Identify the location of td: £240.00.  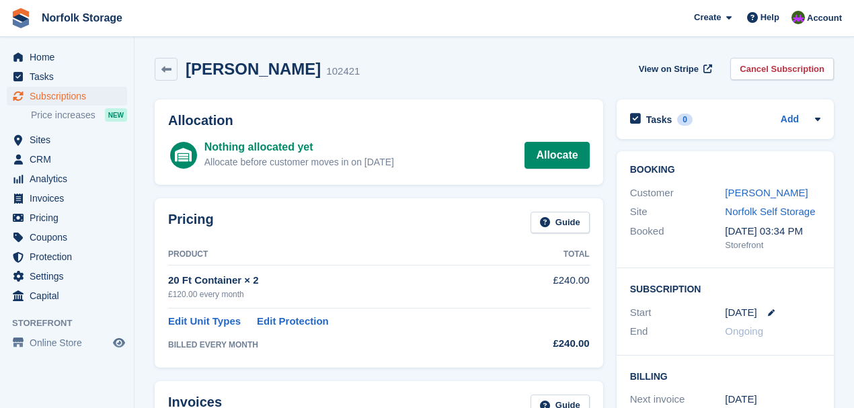
(550, 286).